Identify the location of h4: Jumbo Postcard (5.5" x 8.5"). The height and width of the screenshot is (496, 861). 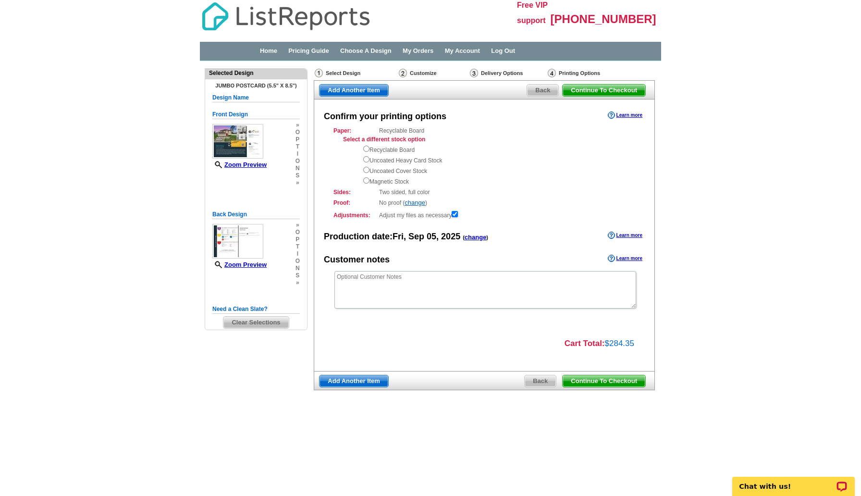
(256, 86).